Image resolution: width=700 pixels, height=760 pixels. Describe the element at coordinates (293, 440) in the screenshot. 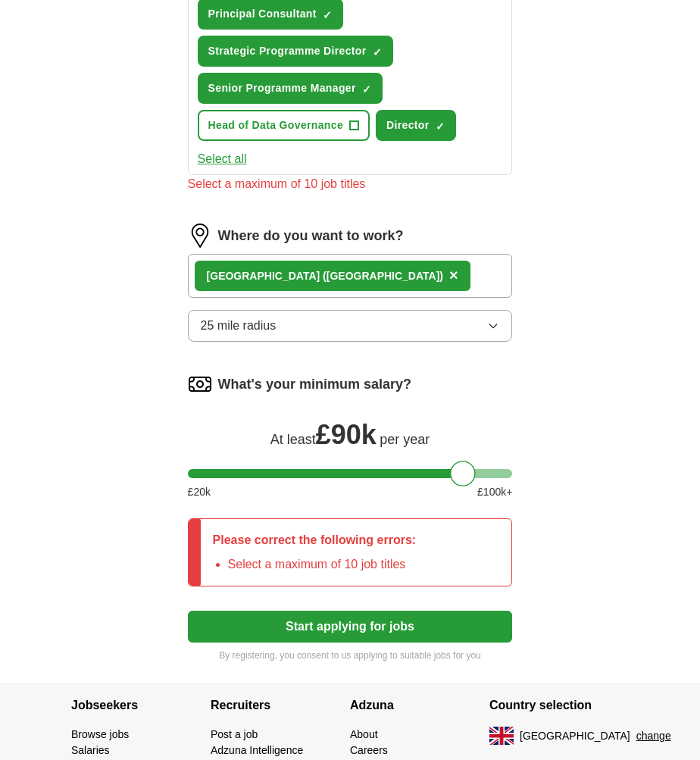

I see `span: At least` at that location.